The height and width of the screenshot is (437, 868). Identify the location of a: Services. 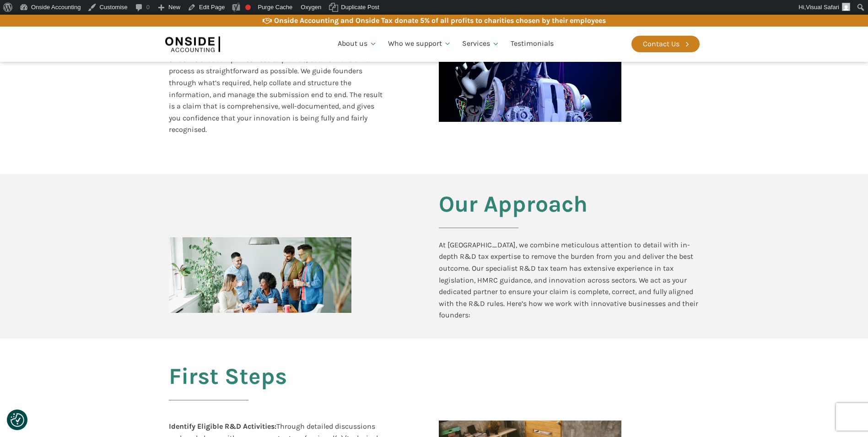
(481, 44).